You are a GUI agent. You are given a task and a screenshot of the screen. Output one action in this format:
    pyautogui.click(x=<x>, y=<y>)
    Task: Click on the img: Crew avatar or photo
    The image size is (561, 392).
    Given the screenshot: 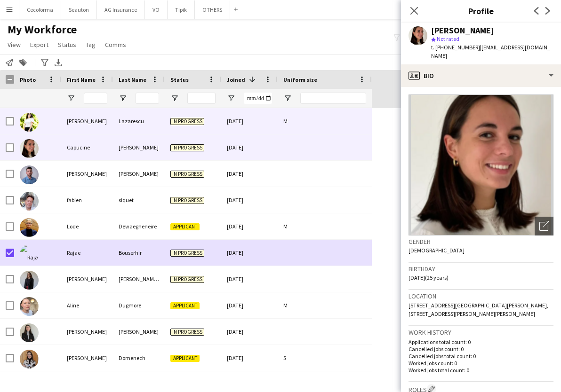 What is the action you would take?
    pyautogui.click(x=481, y=165)
    